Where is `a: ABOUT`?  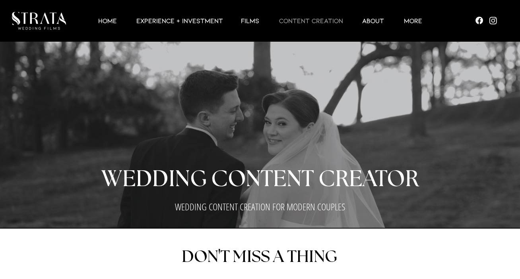
a: ABOUT is located at coordinates (373, 21).